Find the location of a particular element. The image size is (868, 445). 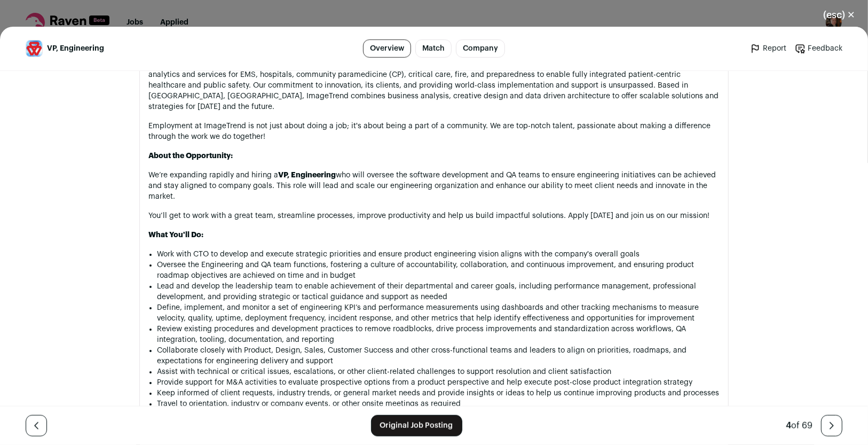

button: Close modal is located at coordinates (840, 15).